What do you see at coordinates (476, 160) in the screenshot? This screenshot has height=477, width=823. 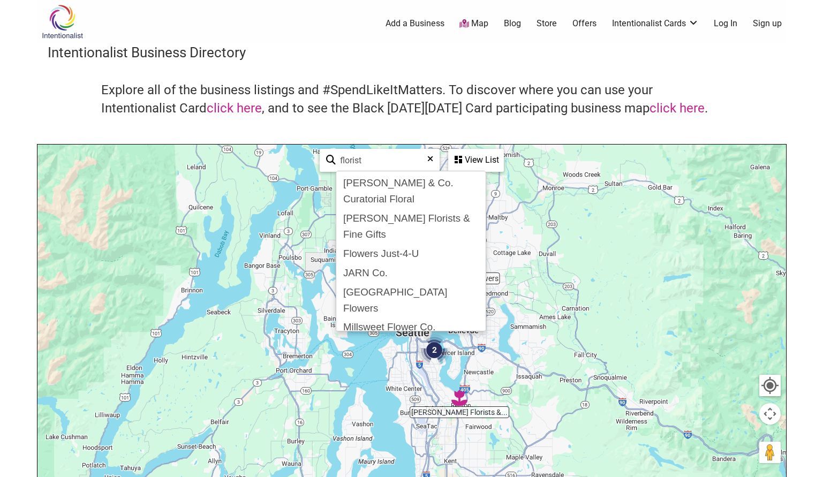 I see `div: See a list of the visible businesses` at bounding box center [476, 160].